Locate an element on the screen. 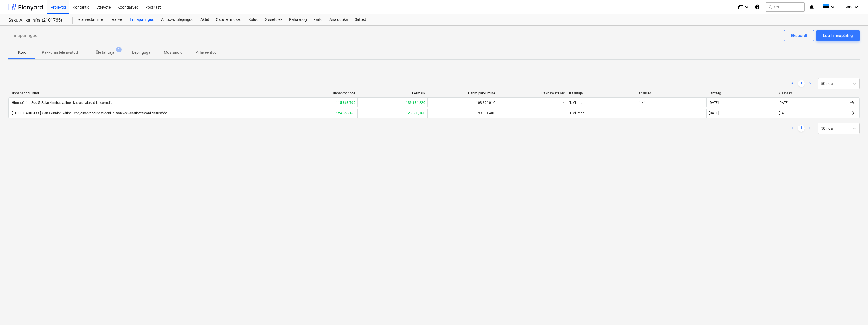  div: Kasutaja is located at coordinates (602, 93).